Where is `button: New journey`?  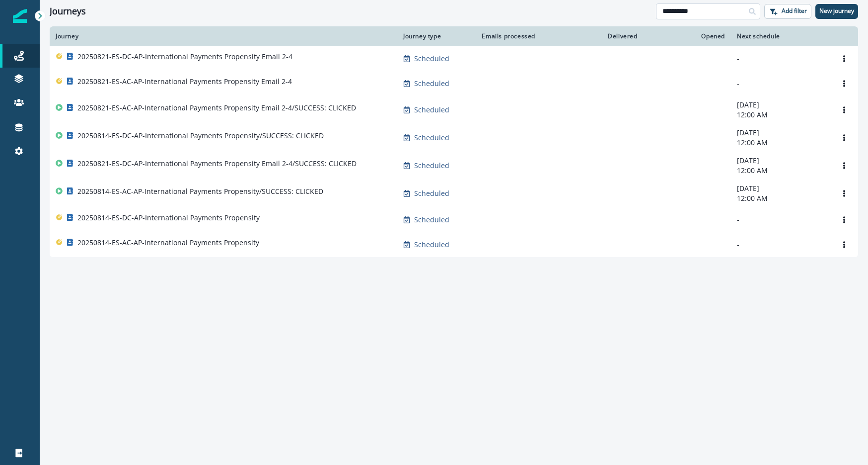 button: New journey is located at coordinates (837, 11).